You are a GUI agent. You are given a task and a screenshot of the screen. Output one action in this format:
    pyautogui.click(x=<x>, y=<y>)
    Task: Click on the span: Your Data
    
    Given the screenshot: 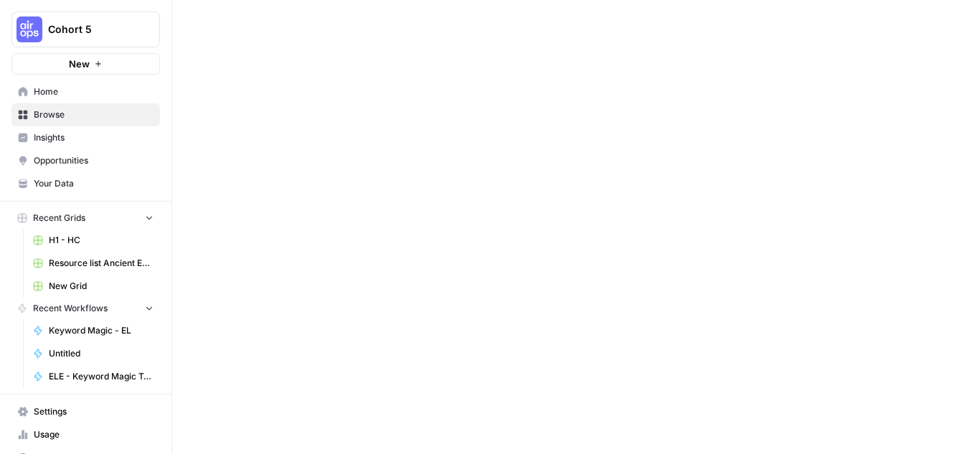 What is the action you would take?
    pyautogui.click(x=93, y=184)
    